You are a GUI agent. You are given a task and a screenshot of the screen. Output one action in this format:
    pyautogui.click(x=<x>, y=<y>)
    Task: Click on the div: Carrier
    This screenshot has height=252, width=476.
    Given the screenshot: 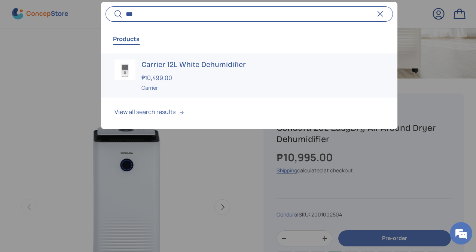 What is the action you would take?
    pyautogui.click(x=262, y=88)
    